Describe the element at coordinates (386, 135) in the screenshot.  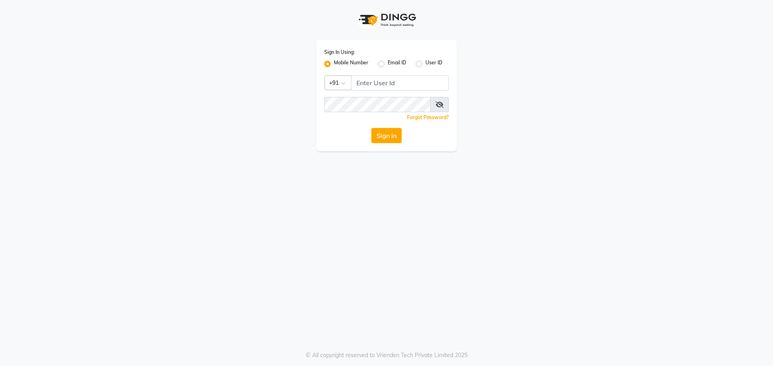
I see `button: Sign In` at that location.